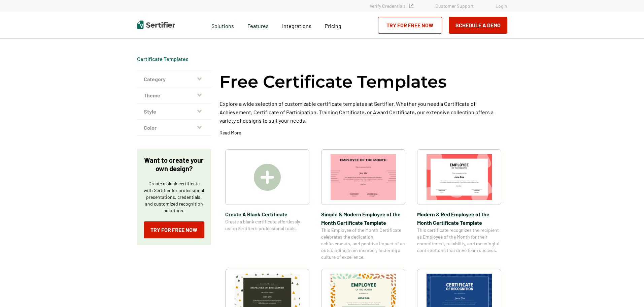 Image resolution: width=644 pixels, height=307 pixels. What do you see at coordinates (230, 133) in the screenshot?
I see `p: Read More` at bounding box center [230, 133].